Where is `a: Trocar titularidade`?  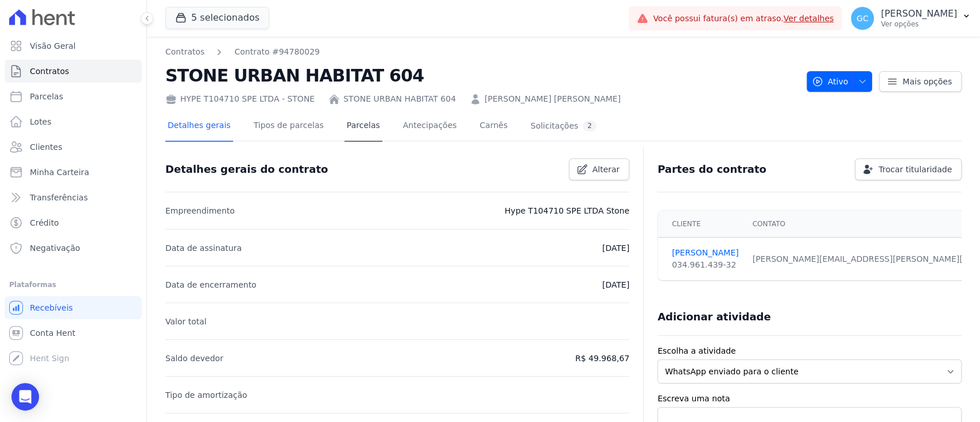
a: Trocar titularidade is located at coordinates (908, 169).